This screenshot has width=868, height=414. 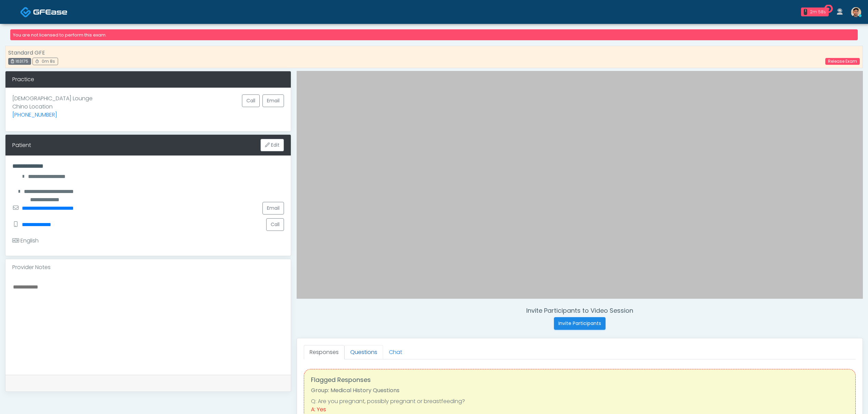 What do you see at coordinates (21, 146) in the screenshot?
I see `div: Patient` at bounding box center [21, 146].